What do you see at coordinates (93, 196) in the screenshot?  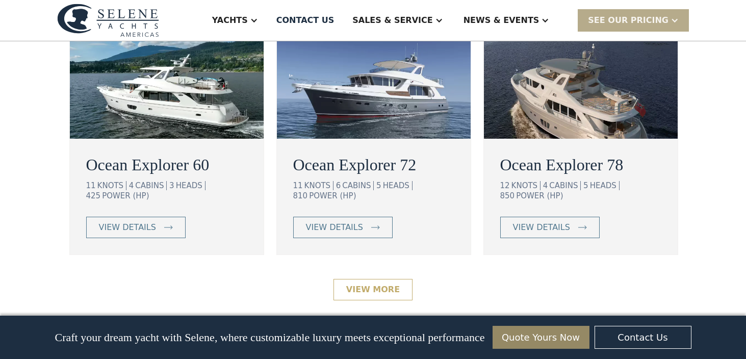 I see `div: 425` at bounding box center [93, 196].